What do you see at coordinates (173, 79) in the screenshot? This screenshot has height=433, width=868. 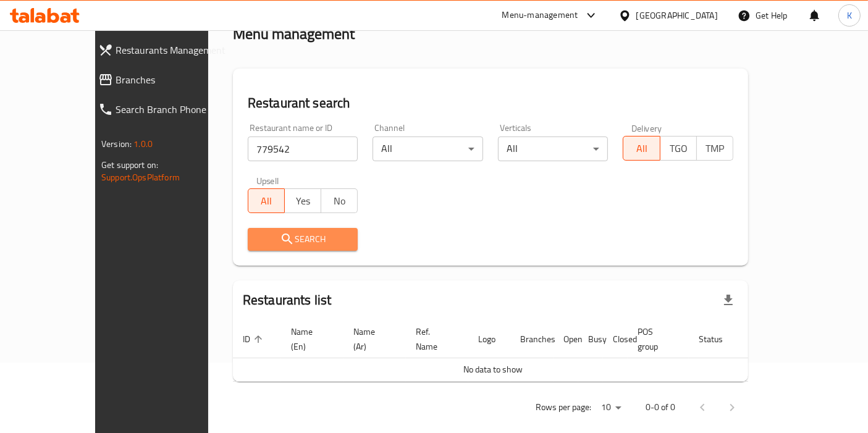 I see `span: Branches` at bounding box center [173, 79].